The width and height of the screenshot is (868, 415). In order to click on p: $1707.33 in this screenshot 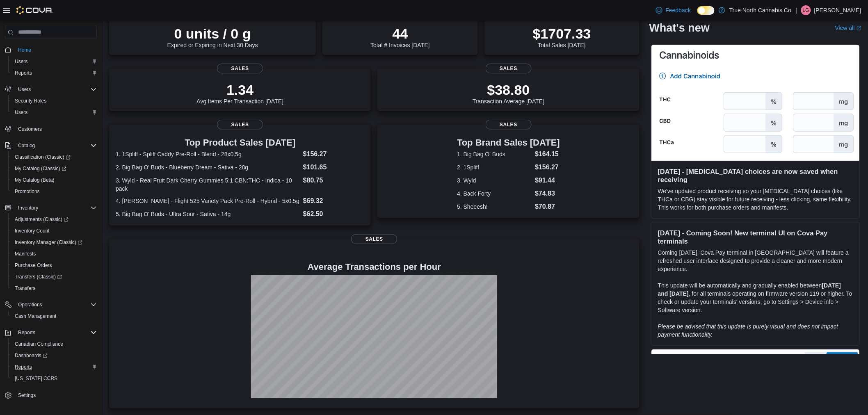, I will do `click(562, 34)`.